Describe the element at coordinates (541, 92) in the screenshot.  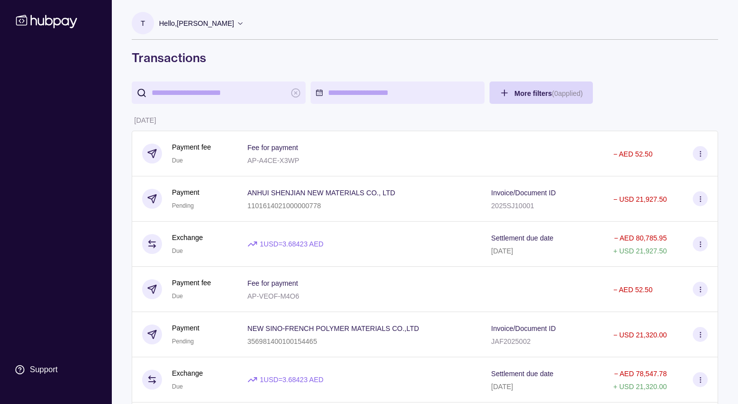
I see `button: More filters(0applied)` at that location.